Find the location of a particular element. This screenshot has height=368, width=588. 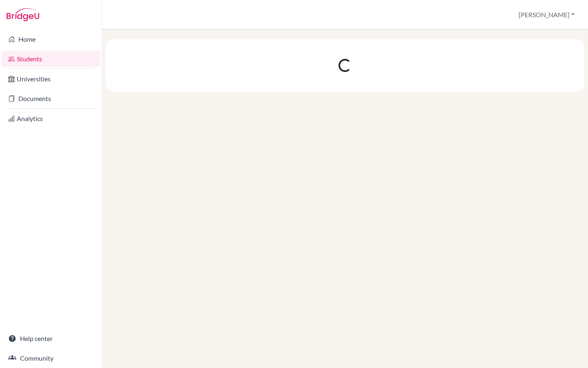

a: Help center is located at coordinates (51, 338).